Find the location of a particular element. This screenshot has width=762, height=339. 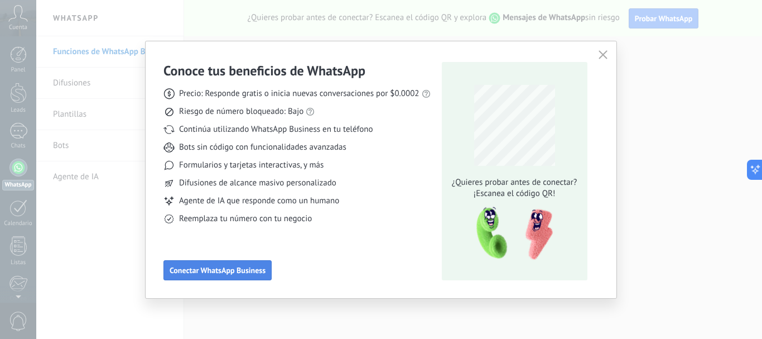

button: Conectar WhatsApp Business is located at coordinates (218, 270).